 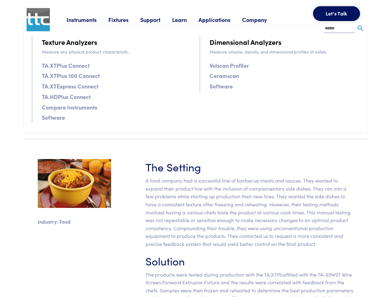 What do you see at coordinates (124, 19) in the screenshot?
I see `a: Fixtures` at bounding box center [124, 19].